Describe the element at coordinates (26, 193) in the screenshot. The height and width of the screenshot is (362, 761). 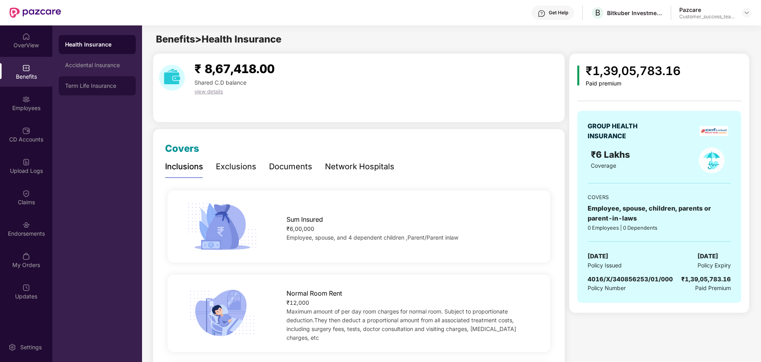
I see `img: svg+xml;base64,PHN2ZyBpZD0iQ2xhaW0iIHhtbG5zPSJodHRwOi8vd3d3LnczLm9yZy8yMDAwL3N2ZyIgd2lkdGg9IjIwIi...` at that location.